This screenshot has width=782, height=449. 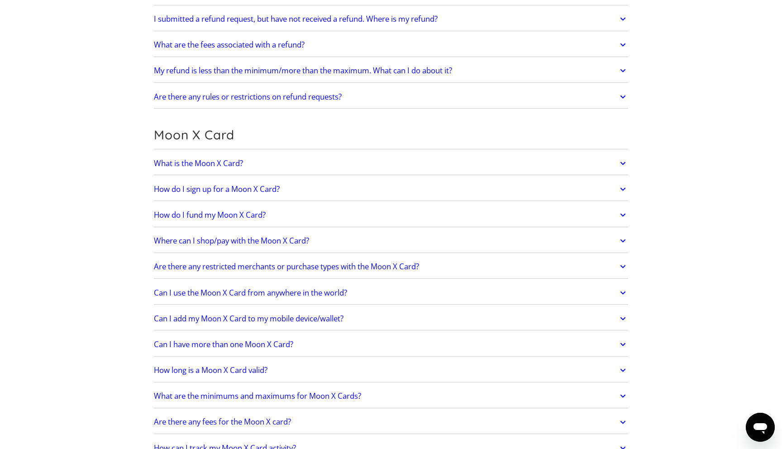 What do you see at coordinates (391, 71) in the screenshot?
I see `a: My refund is less than the minimum/more than the maximum. What can I do about it?` at bounding box center [391, 71].